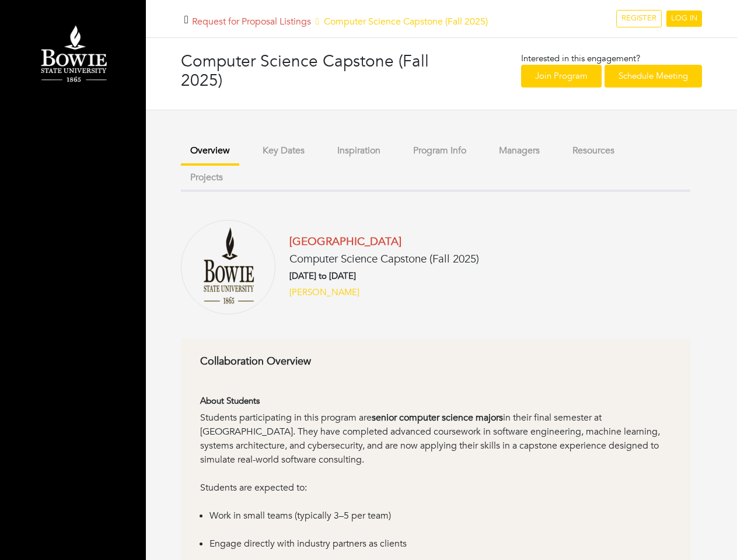 The height and width of the screenshot is (560, 737). What do you see at coordinates (653, 76) in the screenshot?
I see `a: Schedule Meeting` at bounding box center [653, 76].